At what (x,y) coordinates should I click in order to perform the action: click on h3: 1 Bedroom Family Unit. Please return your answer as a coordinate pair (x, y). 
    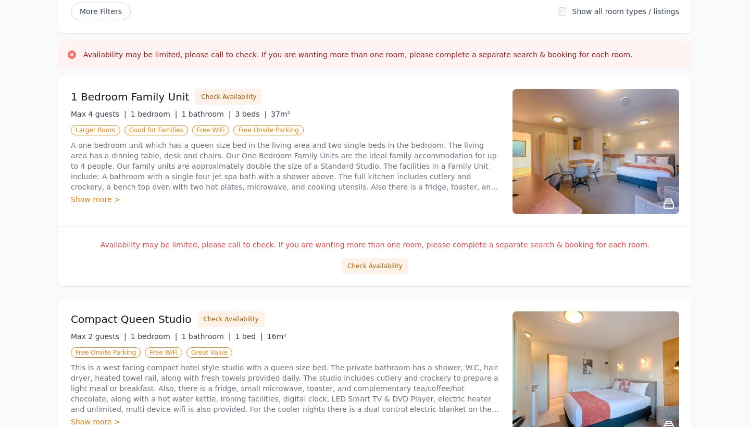
    Looking at the image, I should click on (130, 97).